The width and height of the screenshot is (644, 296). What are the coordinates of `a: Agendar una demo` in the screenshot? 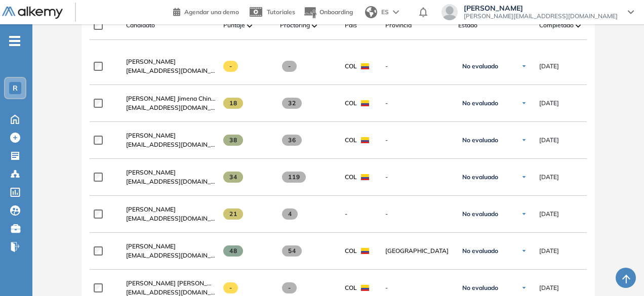 It's located at (206, 11).